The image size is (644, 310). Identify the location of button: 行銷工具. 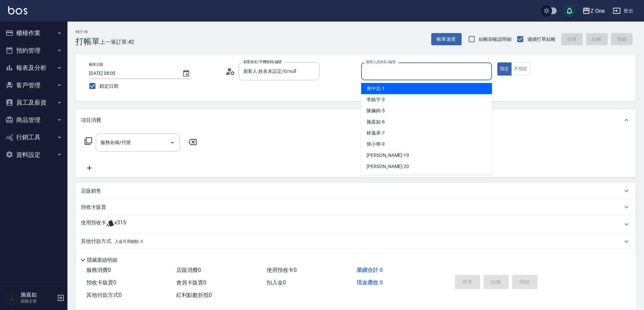
(33, 138).